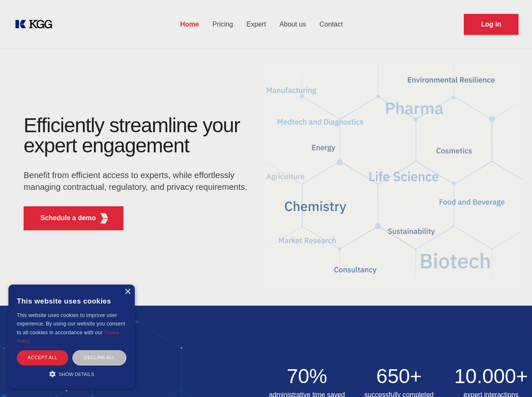  Describe the element at coordinates (99, 358) in the screenshot. I see `div: Decline all` at that location.